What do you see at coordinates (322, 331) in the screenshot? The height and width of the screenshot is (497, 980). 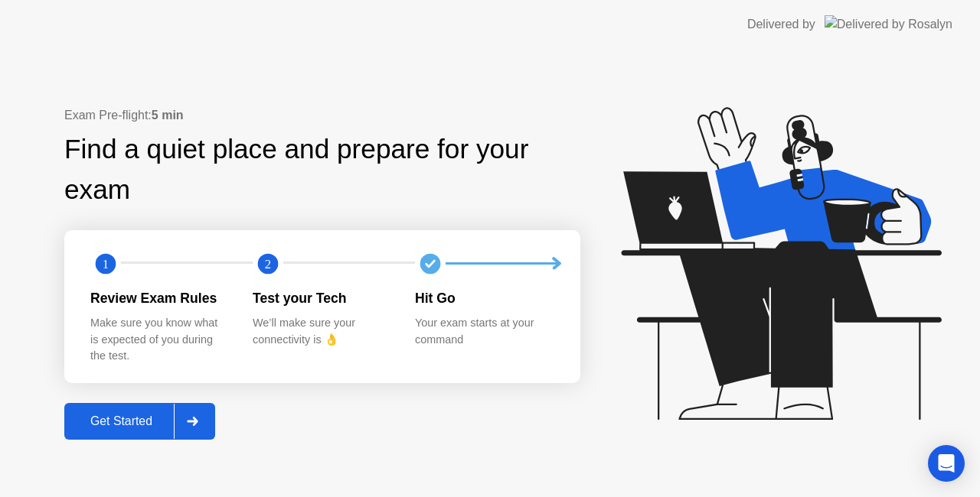 I see `div: We’ll make sure your connectivity is 👌` at bounding box center [322, 331].